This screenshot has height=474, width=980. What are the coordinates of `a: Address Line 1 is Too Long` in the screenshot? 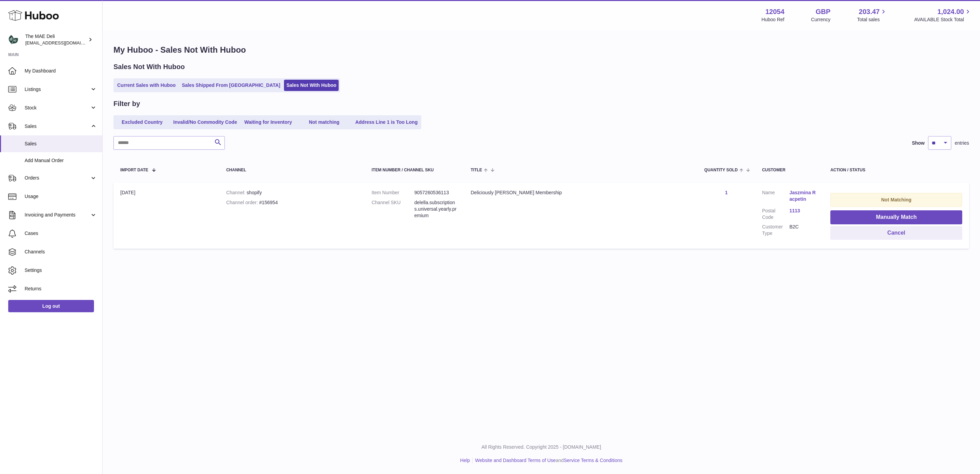 It's located at (386, 122).